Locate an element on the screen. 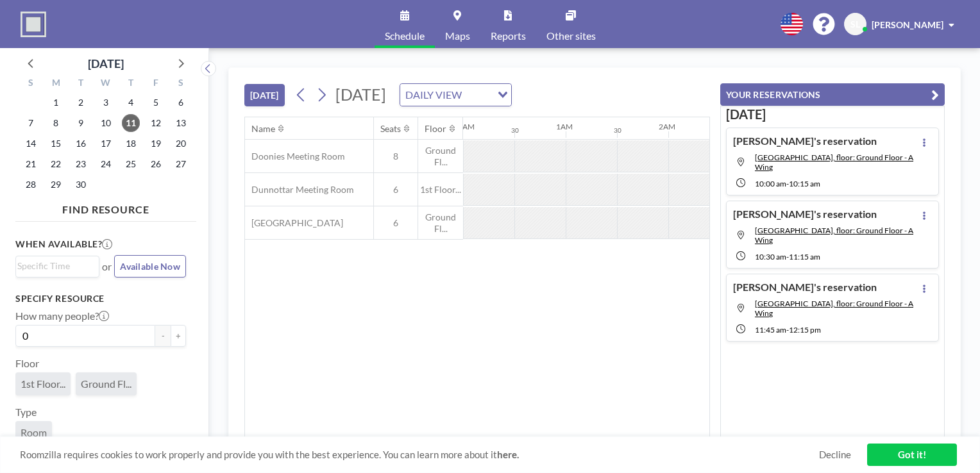  a: Got it! is located at coordinates (912, 455).